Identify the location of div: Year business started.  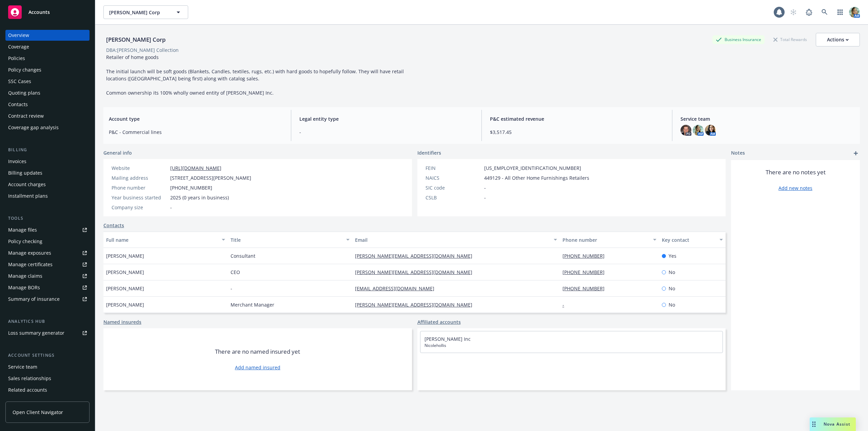
(139, 197).